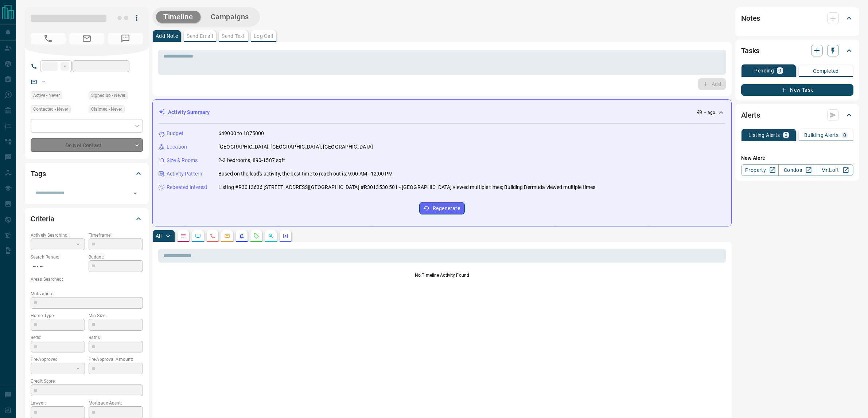 Image resolution: width=868 pixels, height=418 pixels. What do you see at coordinates (764, 71) in the screenshot?
I see `p: Pending` at bounding box center [764, 71].